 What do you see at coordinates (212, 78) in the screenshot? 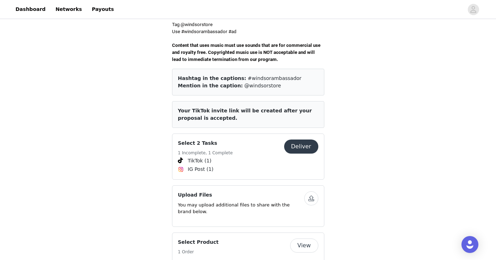
I see `span: Hashtag in the captions:` at bounding box center [212, 78].